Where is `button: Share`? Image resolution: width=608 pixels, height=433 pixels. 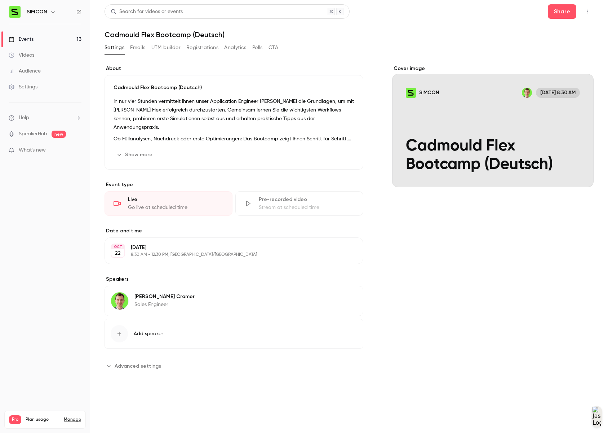 button: Share is located at coordinates (562, 12).